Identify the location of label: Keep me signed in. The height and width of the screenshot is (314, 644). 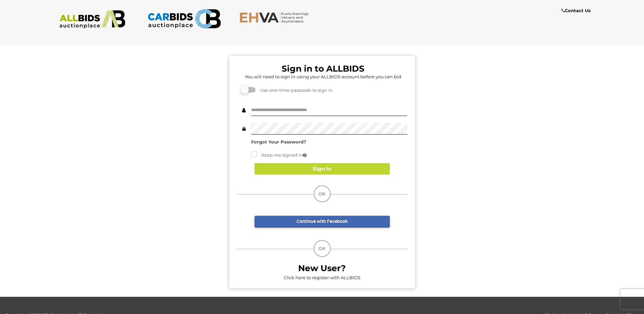
(279, 155).